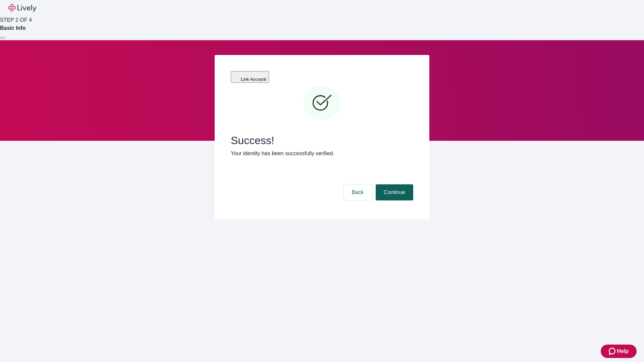 This screenshot has height=362, width=644. What do you see at coordinates (322, 154) in the screenshot?
I see `p: Your identity has been successfully verified.` at bounding box center [322, 154].